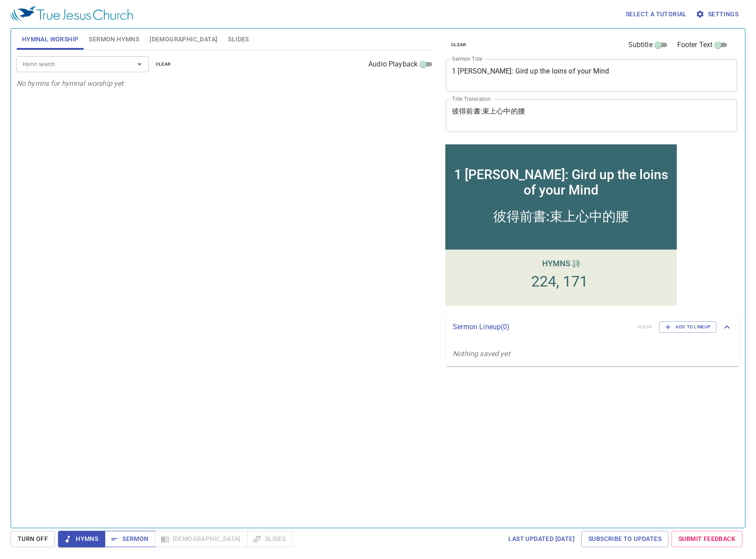  I want to click on p: Hymns 詩, so click(119, 122).